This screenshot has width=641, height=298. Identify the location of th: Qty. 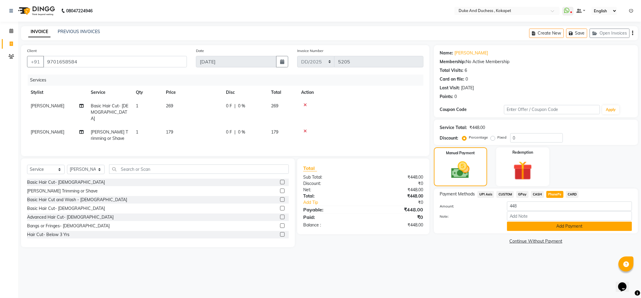
(147, 92).